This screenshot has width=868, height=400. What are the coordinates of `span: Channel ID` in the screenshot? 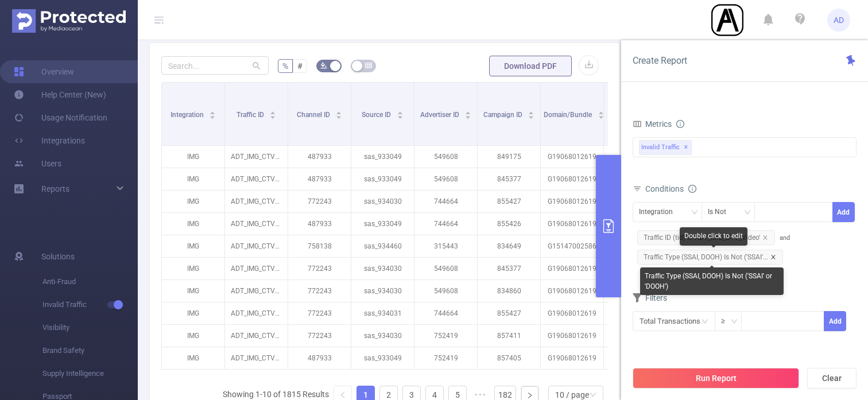 It's located at (314, 115).